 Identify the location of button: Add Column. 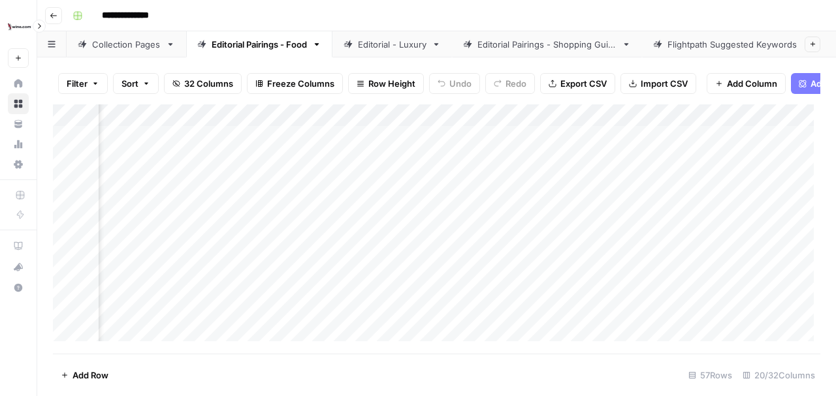
(746, 84).